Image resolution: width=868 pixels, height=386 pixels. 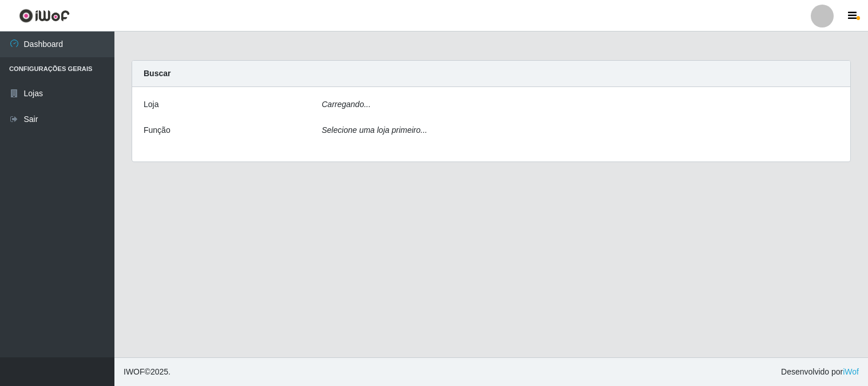 What do you see at coordinates (151, 104) in the screenshot?
I see `label: Loja` at bounding box center [151, 104].